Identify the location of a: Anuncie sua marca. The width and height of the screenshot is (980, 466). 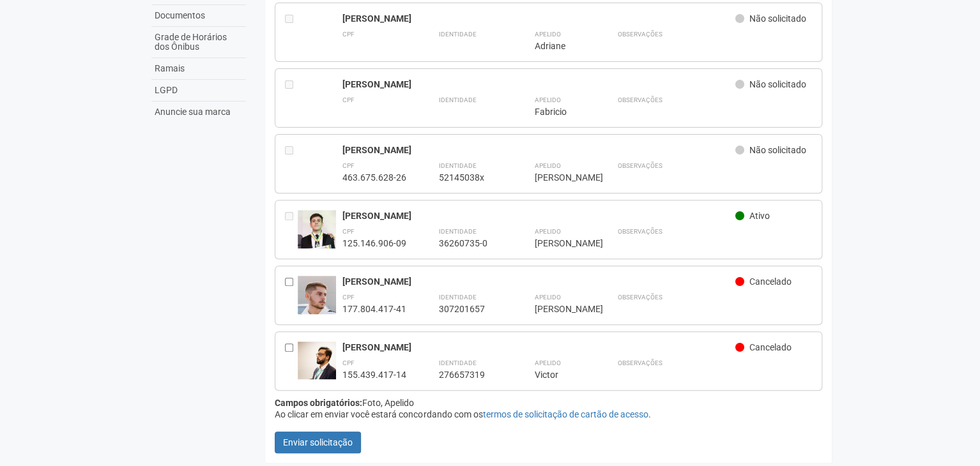
(198, 112).